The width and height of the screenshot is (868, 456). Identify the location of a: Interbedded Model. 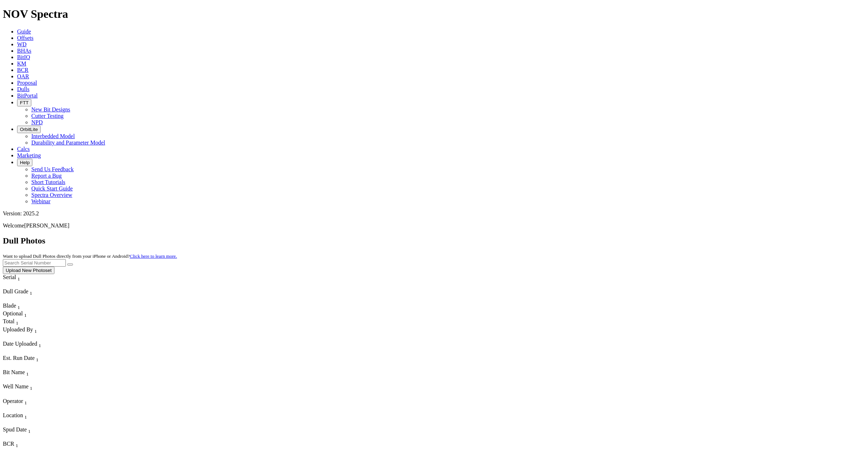
(53, 136).